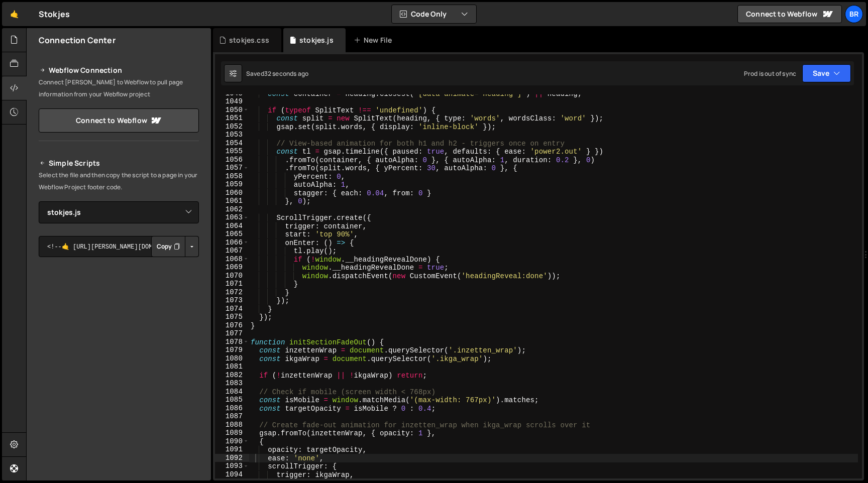  Describe the element at coordinates (249, 40) in the screenshot. I see `div: stokjes.css` at that location.